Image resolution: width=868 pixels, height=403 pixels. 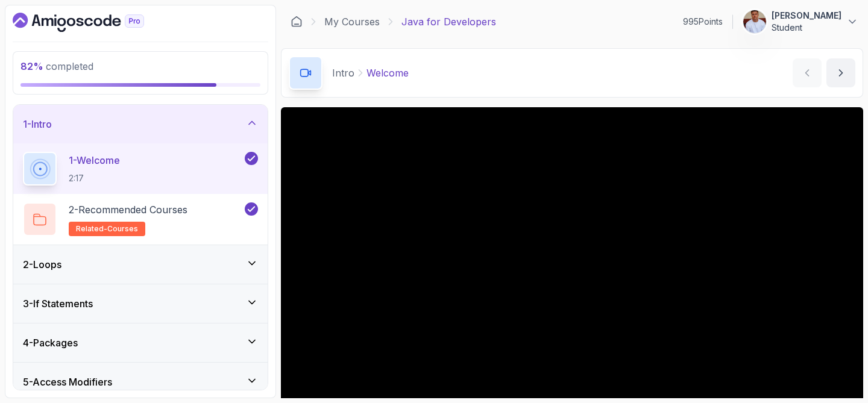 I want to click on span: completed, so click(x=57, y=67).